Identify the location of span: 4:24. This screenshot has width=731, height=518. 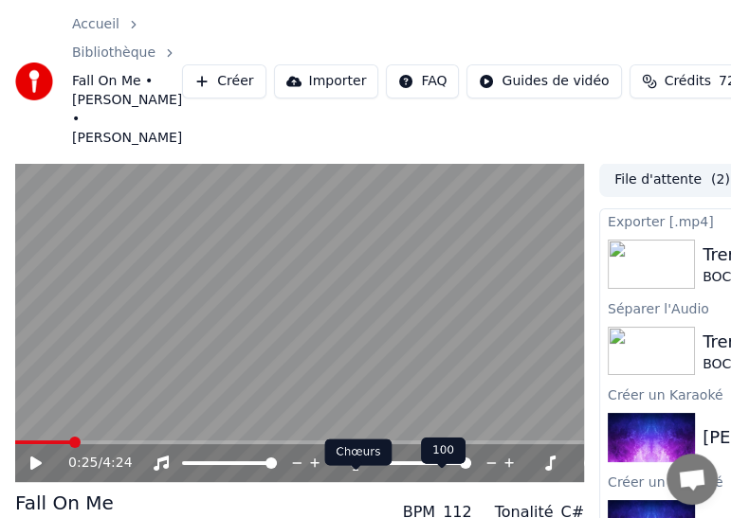
(117, 463).